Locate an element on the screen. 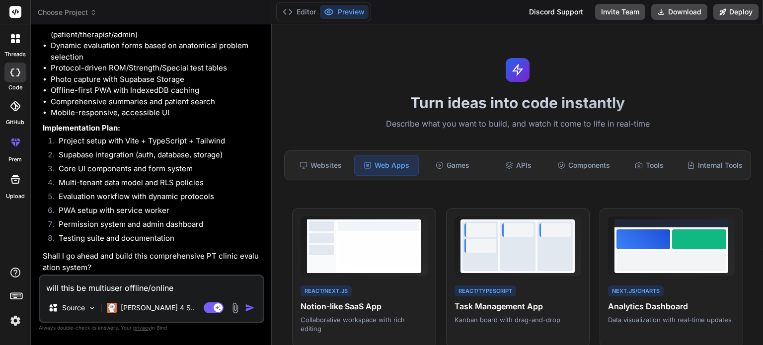 The width and height of the screenshot is (763, 345). span: Choose Project is located at coordinates (67, 12).